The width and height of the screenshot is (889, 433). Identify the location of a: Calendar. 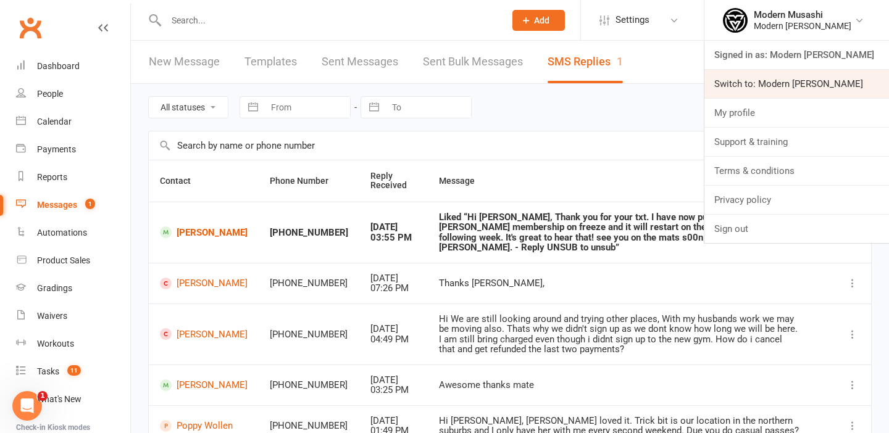
(73, 122).